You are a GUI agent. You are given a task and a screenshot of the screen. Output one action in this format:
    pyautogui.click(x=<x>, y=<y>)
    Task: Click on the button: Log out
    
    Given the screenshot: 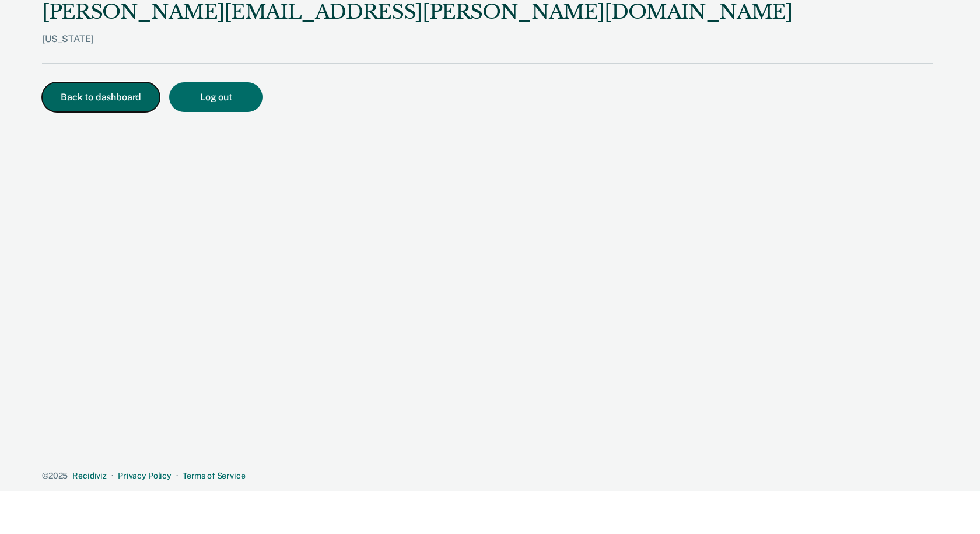 What is the action you would take?
    pyautogui.click(x=216, y=97)
    